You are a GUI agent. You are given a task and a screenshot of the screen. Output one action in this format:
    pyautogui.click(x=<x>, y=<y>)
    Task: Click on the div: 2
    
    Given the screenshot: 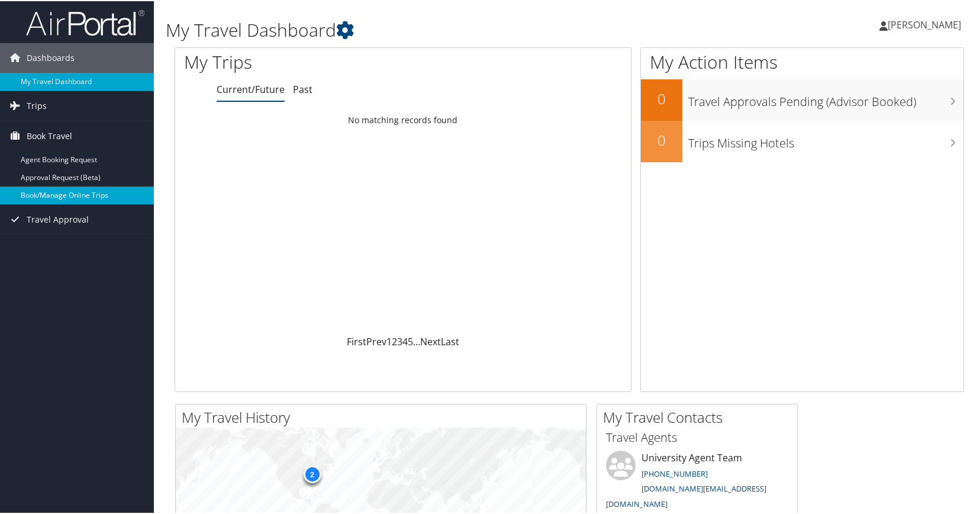 What is the action you would take?
    pyautogui.click(x=312, y=473)
    